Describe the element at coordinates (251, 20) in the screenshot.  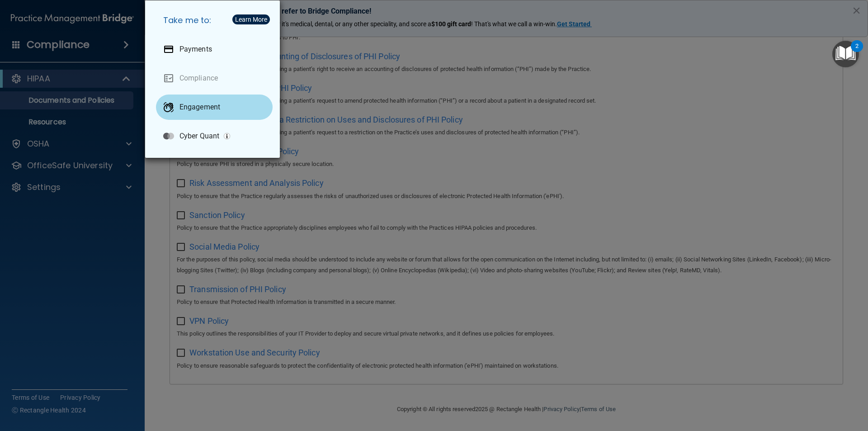
I see `div: Learn More` at that location.